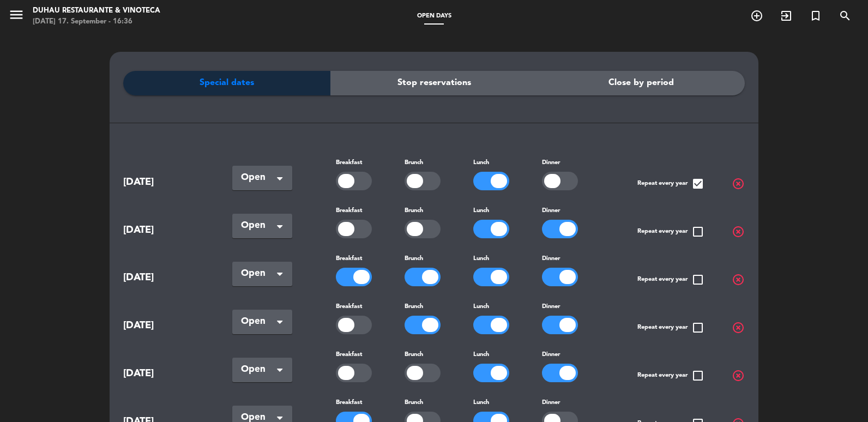 The height and width of the screenshot is (422, 868). I want to click on i: menu, so click(17, 15).